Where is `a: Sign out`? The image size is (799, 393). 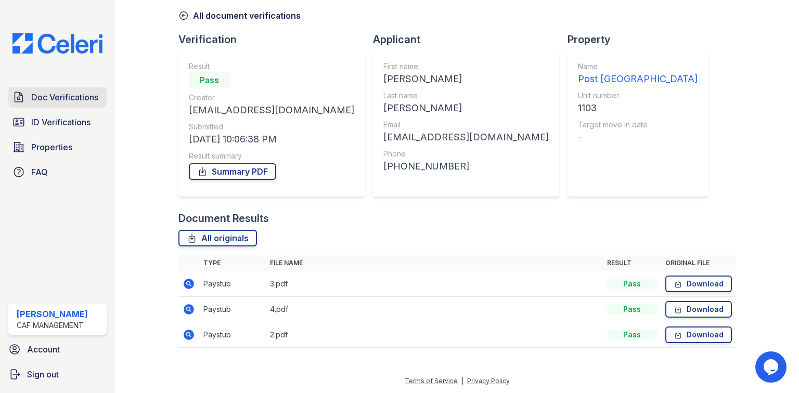 a: Sign out is located at coordinates (57, 375).